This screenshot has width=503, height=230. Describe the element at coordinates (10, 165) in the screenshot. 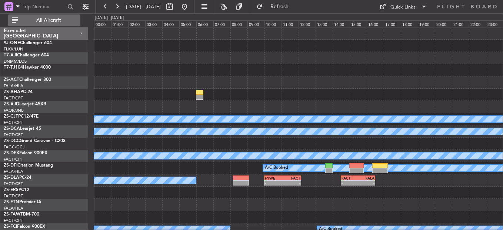

I see `span: ZS-DFI` at that location.